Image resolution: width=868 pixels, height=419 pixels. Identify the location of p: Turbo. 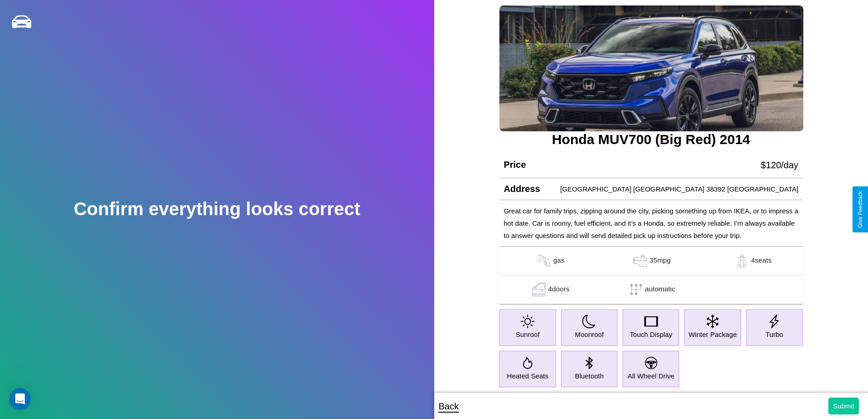
(774, 334).